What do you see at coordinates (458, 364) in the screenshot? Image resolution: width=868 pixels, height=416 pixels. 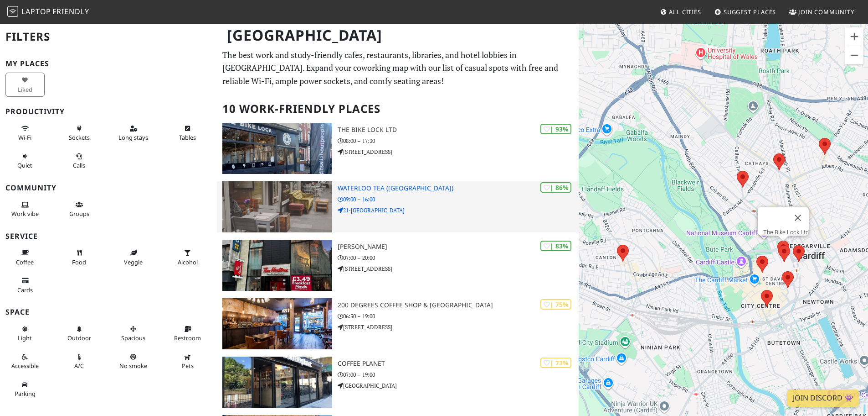 I see `h3: Coffee Planet` at bounding box center [458, 364].